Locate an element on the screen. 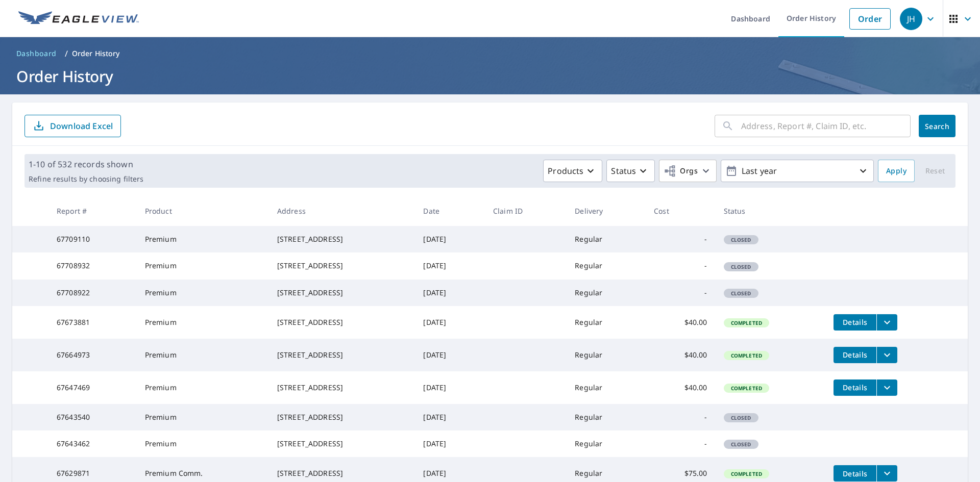 The image size is (980, 482). th: Report # is located at coordinates (92, 211).